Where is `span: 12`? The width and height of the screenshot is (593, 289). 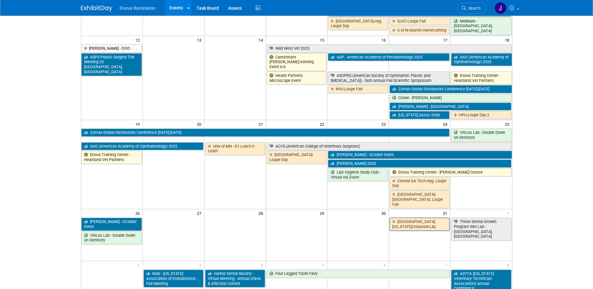
span: 12 is located at coordinates (138, 40).